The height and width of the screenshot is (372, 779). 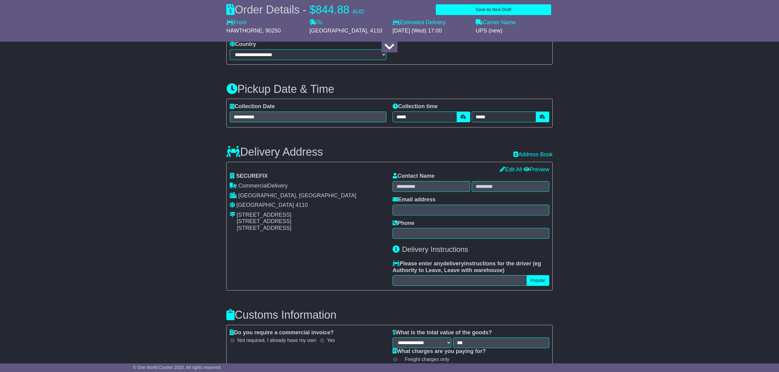 What do you see at coordinates (281, 333) in the screenshot?
I see `label: Do you require a commercial invoice?` at bounding box center [281, 333].